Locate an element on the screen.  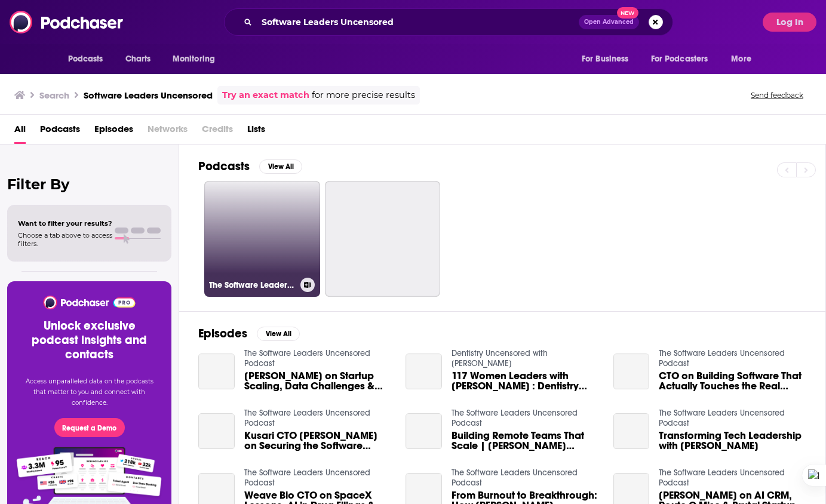
h2: Filter By is located at coordinates (89, 184).